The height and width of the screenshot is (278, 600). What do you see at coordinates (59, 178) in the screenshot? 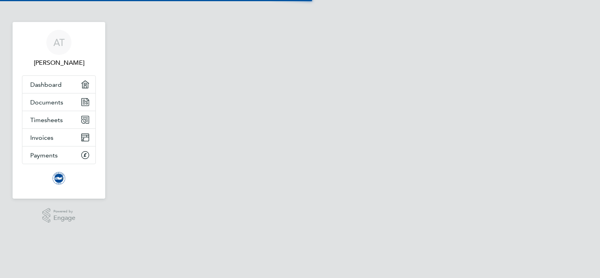
I see `a: Go to home page` at bounding box center [59, 178].